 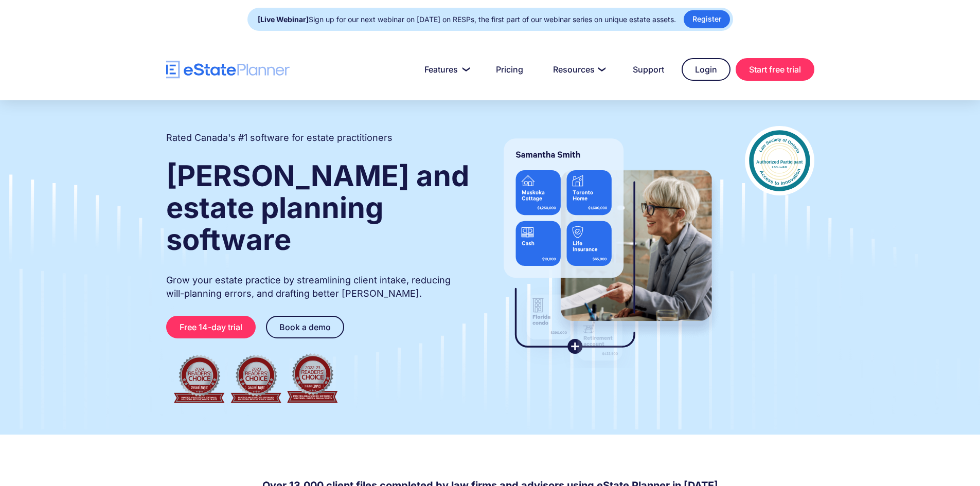 What do you see at coordinates (578, 70) in the screenshot?
I see `a: Resources` at bounding box center [578, 70].